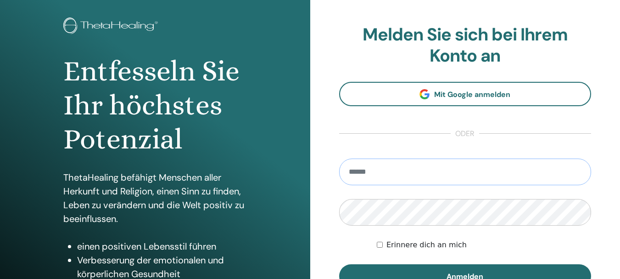 This screenshot has height=279, width=620. Describe the element at coordinates (154, 198) in the screenshot. I see `font: ThetaHealing befähigt Menschen aller Herkunft und Religion, einen Sinn zu finden, Leben zu veränd...` at that location.